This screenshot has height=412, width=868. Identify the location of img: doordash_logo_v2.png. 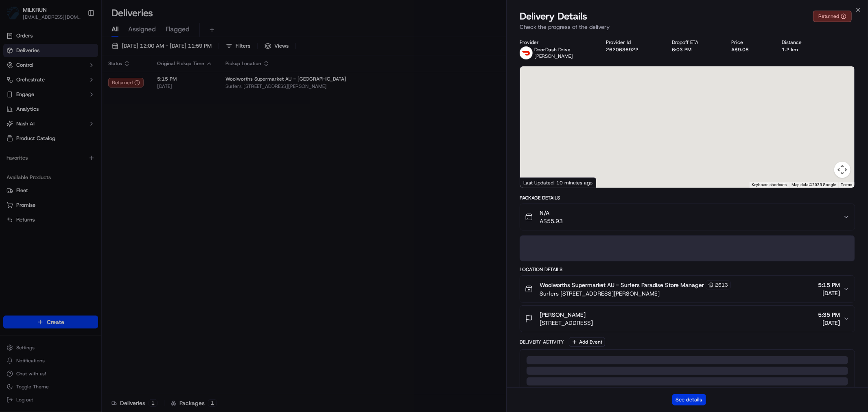
(526, 53).